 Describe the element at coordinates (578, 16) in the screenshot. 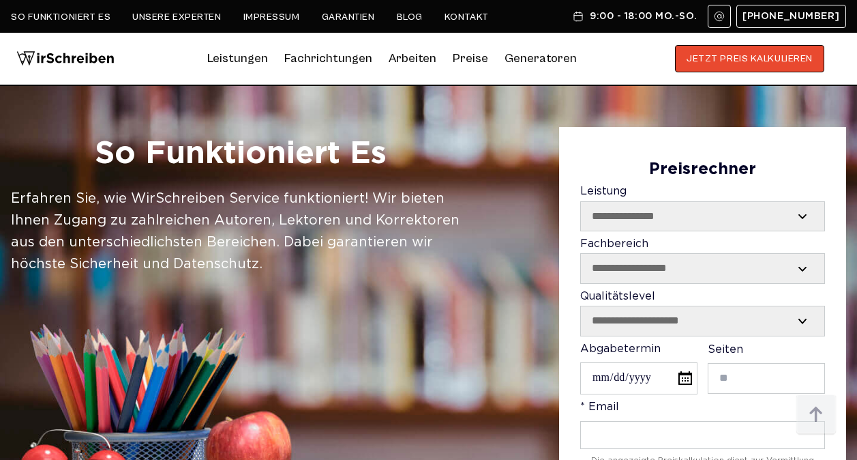

I see `img: Schedule` at that location.